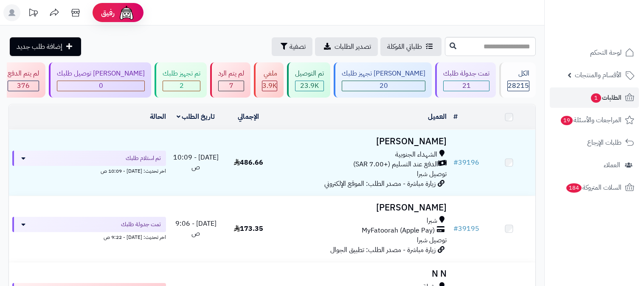 The image size is (644, 286). What do you see at coordinates (33, 14) in the screenshot?
I see `a: تحديثات المنصة` at bounding box center [33, 14].